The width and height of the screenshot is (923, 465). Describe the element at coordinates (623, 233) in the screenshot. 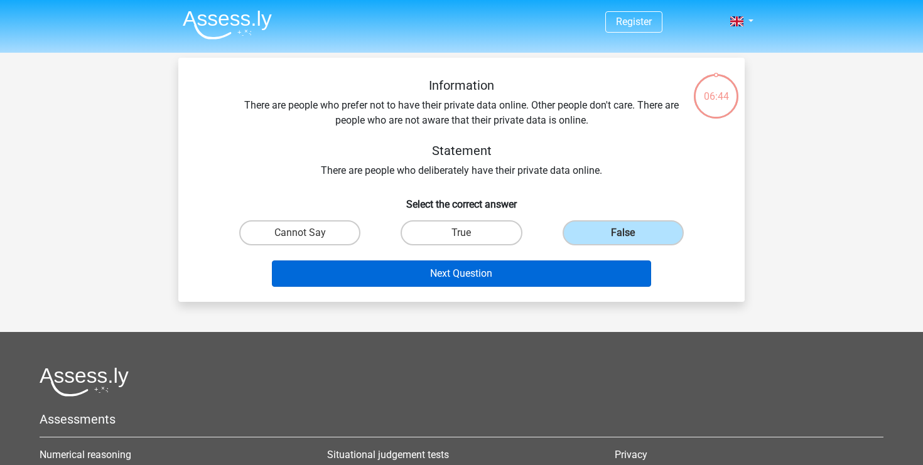

I see `label: False` at that location.